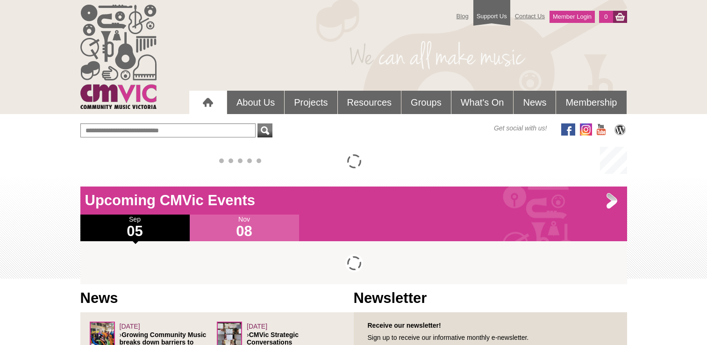  What do you see at coordinates (490, 337) in the screenshot?
I see `p: Sign up to receive our informative monthly e-newsletter.` at bounding box center [490, 337].